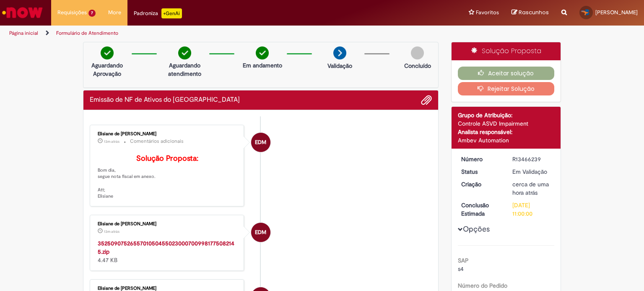  I want to click on div: Analista responsável:, so click(506, 132).